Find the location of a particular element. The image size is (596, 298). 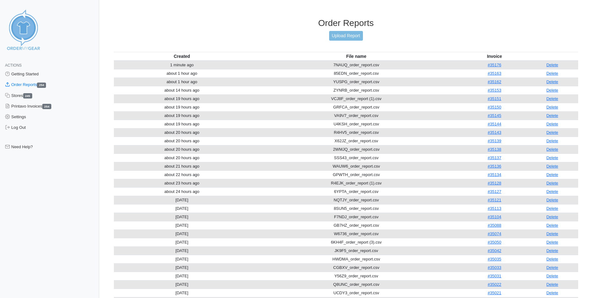

td: YUSPG_order_report.csv is located at coordinates (356, 82).